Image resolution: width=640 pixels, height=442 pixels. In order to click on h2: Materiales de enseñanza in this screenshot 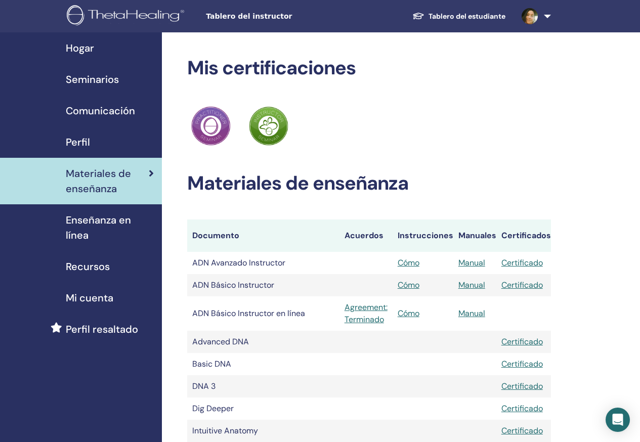, I will do `click(369, 184)`.